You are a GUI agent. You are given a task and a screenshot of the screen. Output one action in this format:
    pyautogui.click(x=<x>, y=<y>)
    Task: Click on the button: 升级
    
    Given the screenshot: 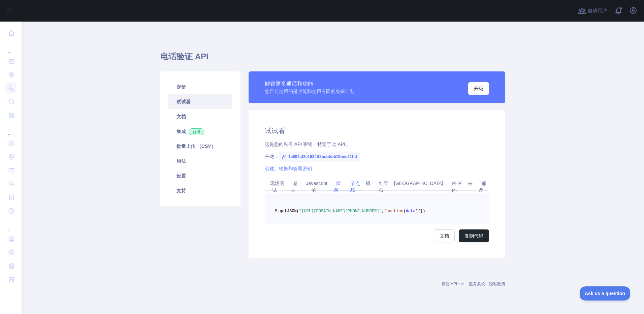 What is the action you would take?
    pyautogui.click(x=479, y=89)
    